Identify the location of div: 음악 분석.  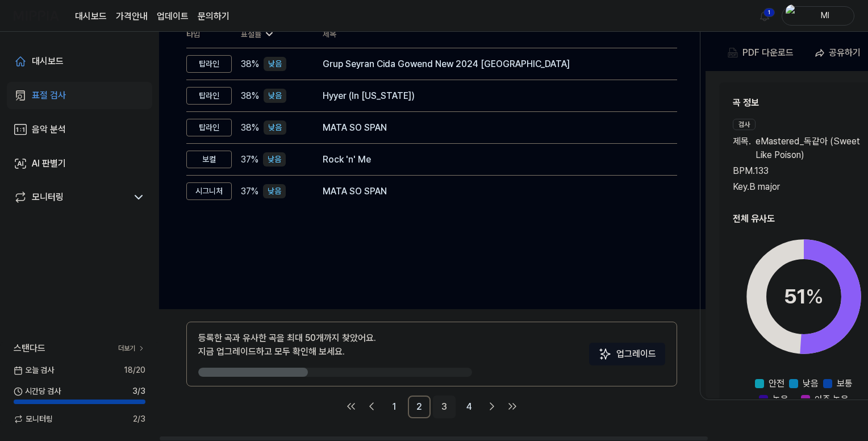
(49, 130).